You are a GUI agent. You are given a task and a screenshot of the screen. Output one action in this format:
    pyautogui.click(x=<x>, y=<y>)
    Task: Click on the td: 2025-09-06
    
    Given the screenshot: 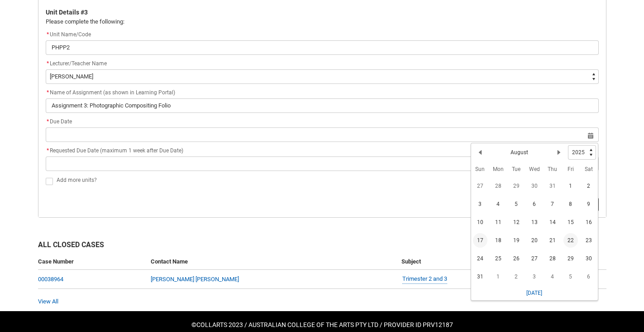 What is the action you would take?
    pyautogui.click(x=589, y=277)
    